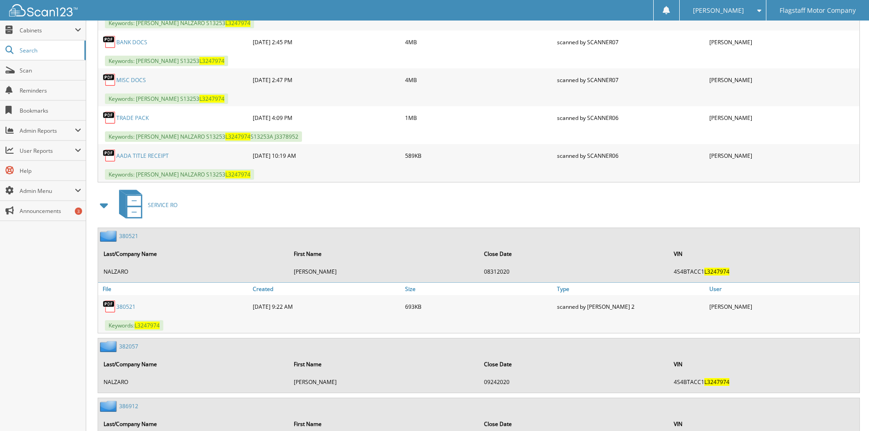 The height and width of the screenshot is (431, 869). Describe the element at coordinates (47, 30) in the screenshot. I see `span: Cabinets` at that location.